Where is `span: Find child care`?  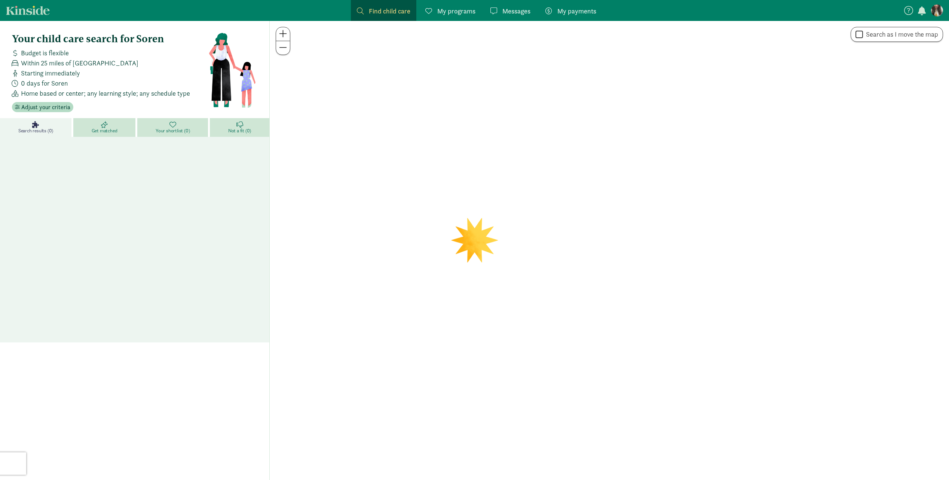 span: Find child care is located at coordinates (389, 11).